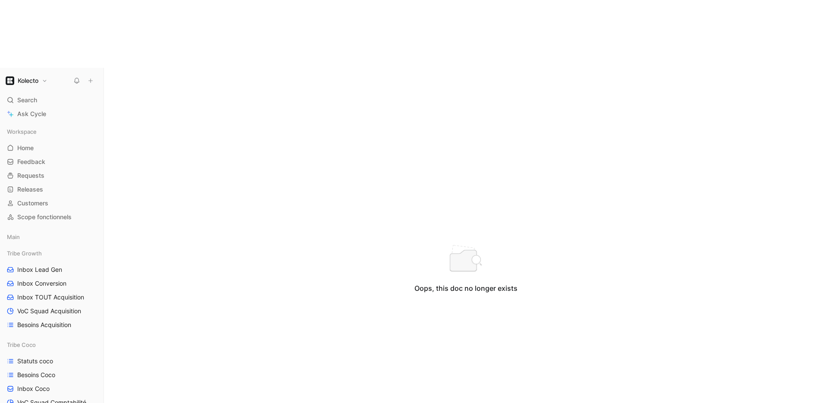 This screenshot has height=403, width=828. I want to click on span: VoC Squad Acquisition, so click(49, 311).